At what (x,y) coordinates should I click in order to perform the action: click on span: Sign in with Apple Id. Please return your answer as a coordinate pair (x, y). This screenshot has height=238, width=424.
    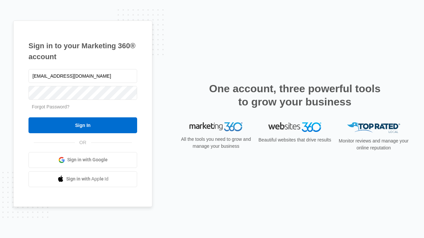
    Looking at the image, I should click on (87, 179).